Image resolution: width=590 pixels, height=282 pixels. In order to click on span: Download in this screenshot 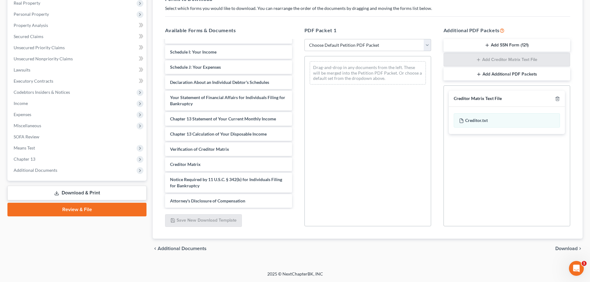, I will do `click(566, 249)`.